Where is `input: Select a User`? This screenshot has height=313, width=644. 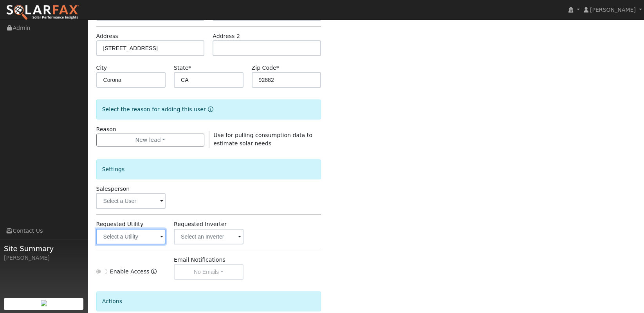 input: Select a User is located at coordinates (131, 201).